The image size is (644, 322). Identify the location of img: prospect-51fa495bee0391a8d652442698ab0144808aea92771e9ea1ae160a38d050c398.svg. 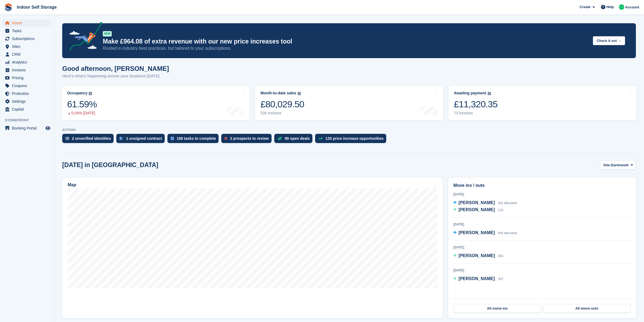
(226, 138).